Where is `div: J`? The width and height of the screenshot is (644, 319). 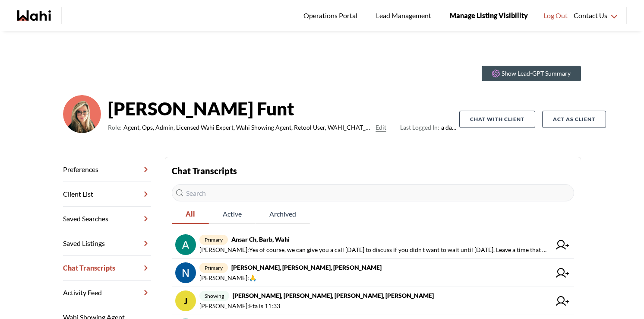
div: J is located at coordinates (185, 301).